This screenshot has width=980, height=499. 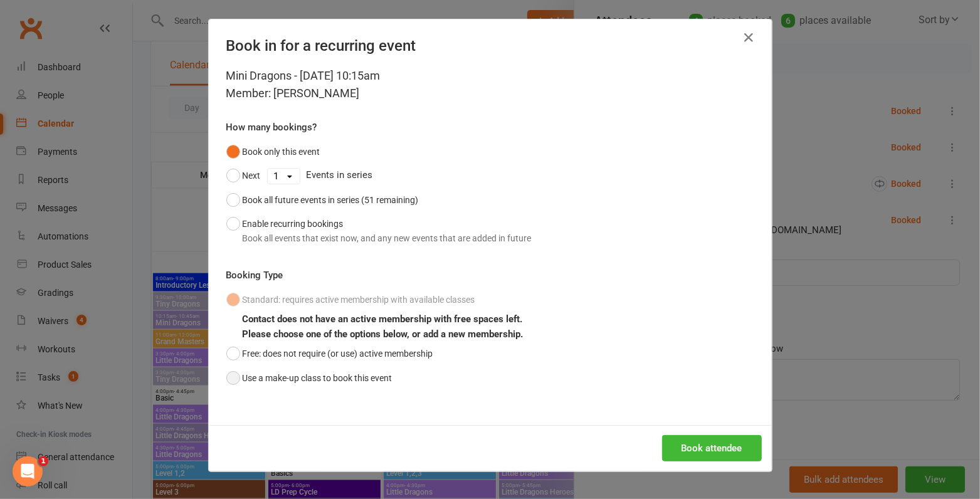 What do you see at coordinates (490, 175) in the screenshot?
I see `div: Events in series` at bounding box center [490, 175].